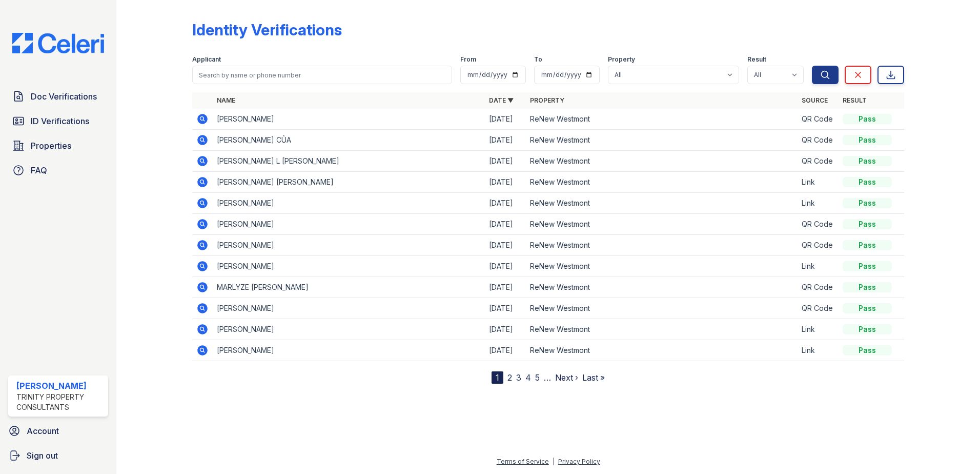 Image resolution: width=980 pixels, height=474 pixels. Describe the element at coordinates (42, 455) in the screenshot. I see `span: Sign out` at that location.